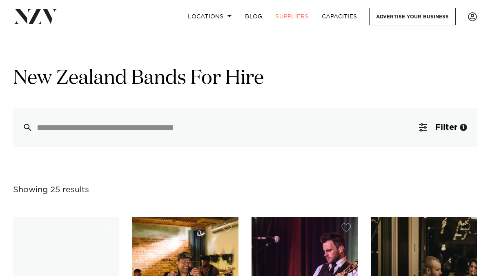 Image resolution: width=490 pixels, height=276 pixels. Describe the element at coordinates (463, 127) in the screenshot. I see `div: 1` at that location.